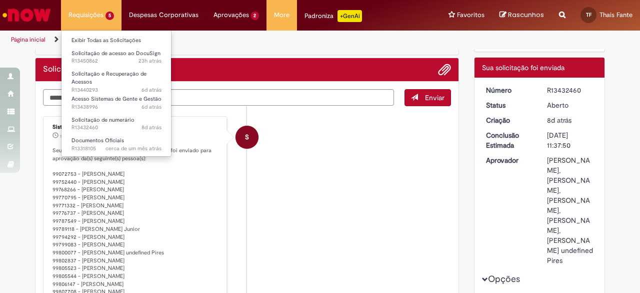 This screenshot has height=293, width=640. What do you see at coordinates (247, 137) in the screenshot?
I see `span: S` at bounding box center [247, 137].